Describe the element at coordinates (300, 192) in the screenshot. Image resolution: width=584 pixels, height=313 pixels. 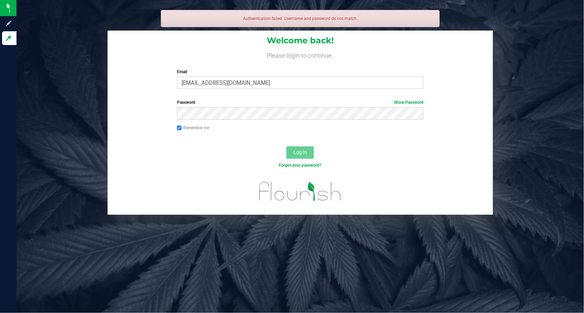
I see `img: flourish_logo.svg` at that location.